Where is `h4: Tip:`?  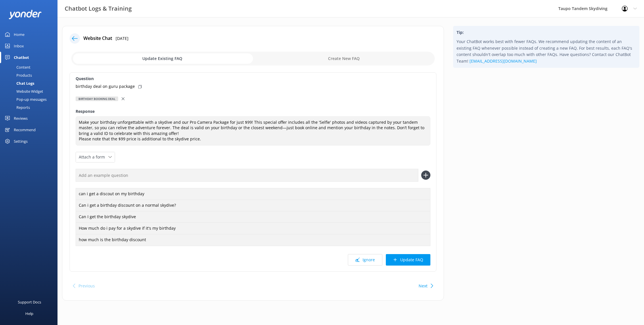 h4: Tip: is located at coordinates (546, 32).